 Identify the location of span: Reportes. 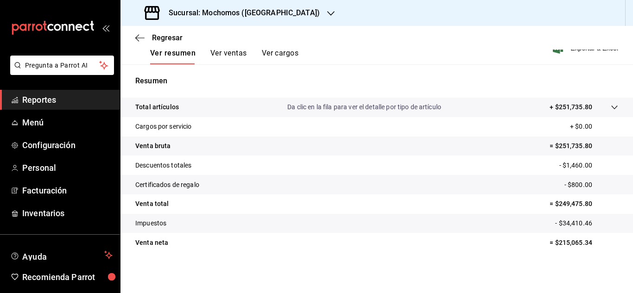
(67, 100).